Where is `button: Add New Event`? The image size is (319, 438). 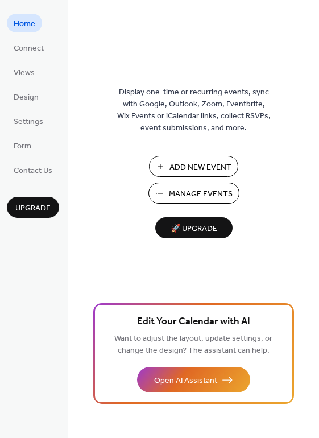
button: Add New Event is located at coordinates (193, 166).